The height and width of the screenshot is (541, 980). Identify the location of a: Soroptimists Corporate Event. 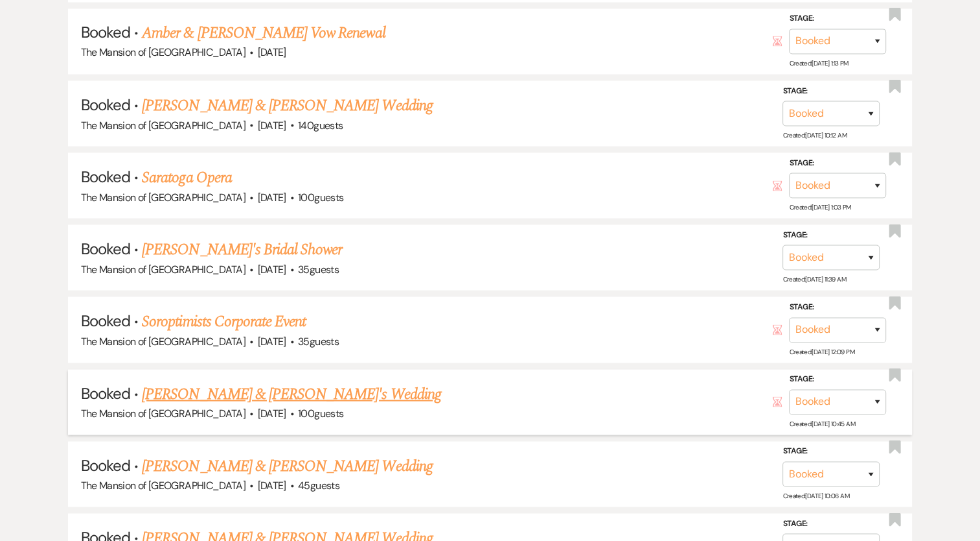
(224, 321).